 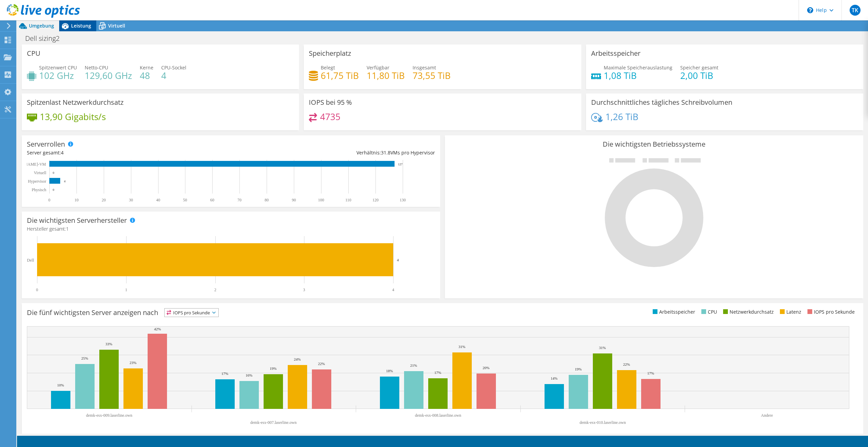 I want to click on text: 30, so click(x=131, y=200).